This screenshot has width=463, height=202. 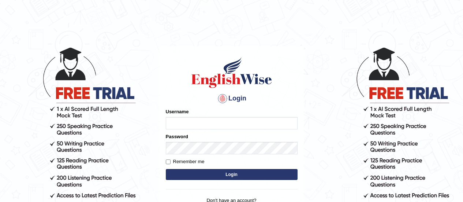 I want to click on label: Username, so click(x=177, y=111).